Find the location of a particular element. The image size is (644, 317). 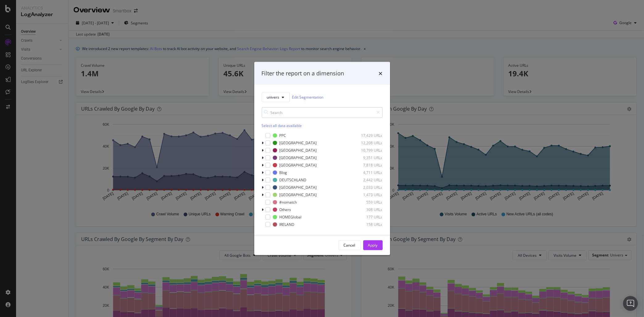

span: univers is located at coordinates (273, 97).